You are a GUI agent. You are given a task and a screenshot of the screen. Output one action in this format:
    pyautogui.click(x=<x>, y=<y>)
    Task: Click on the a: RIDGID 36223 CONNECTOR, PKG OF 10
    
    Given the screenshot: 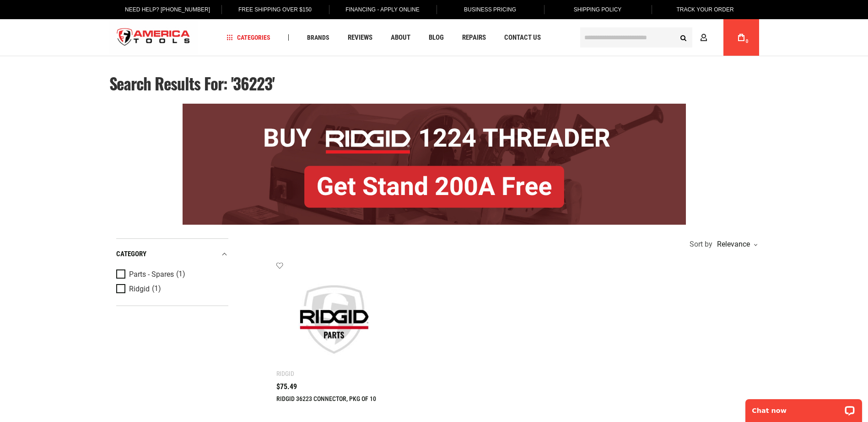 What is the action you would take?
    pyautogui.click(x=326, y=399)
    